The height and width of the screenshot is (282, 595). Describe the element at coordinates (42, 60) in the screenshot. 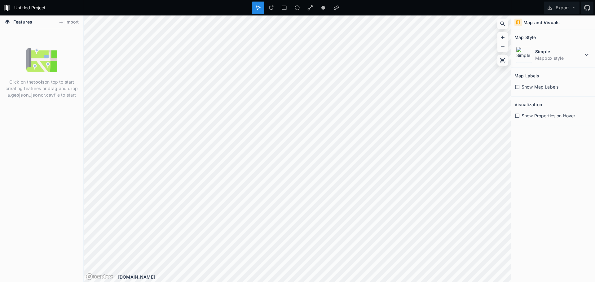

I see `img: empty` at that location.